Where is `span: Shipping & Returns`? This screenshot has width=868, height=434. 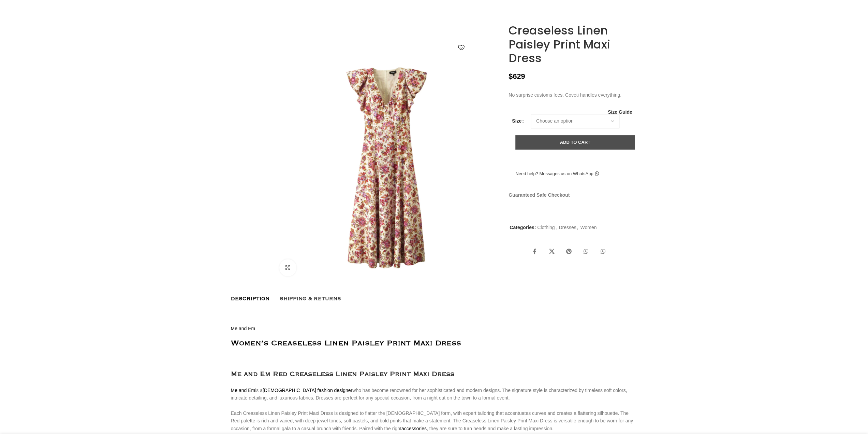 span: Shipping & Returns is located at coordinates (311, 299).